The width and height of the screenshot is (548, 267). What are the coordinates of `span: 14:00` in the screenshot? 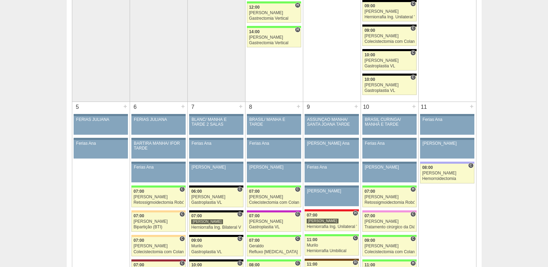 It's located at (254, 32).